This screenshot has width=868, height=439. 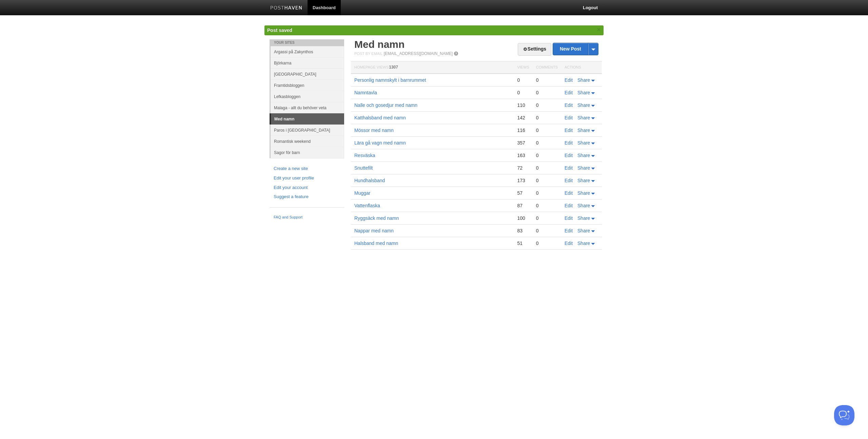 I want to click on div: 57, so click(x=523, y=193).